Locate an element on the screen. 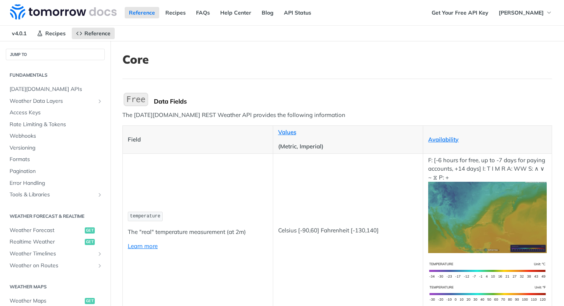  span: Error Handling is located at coordinates (56, 183).